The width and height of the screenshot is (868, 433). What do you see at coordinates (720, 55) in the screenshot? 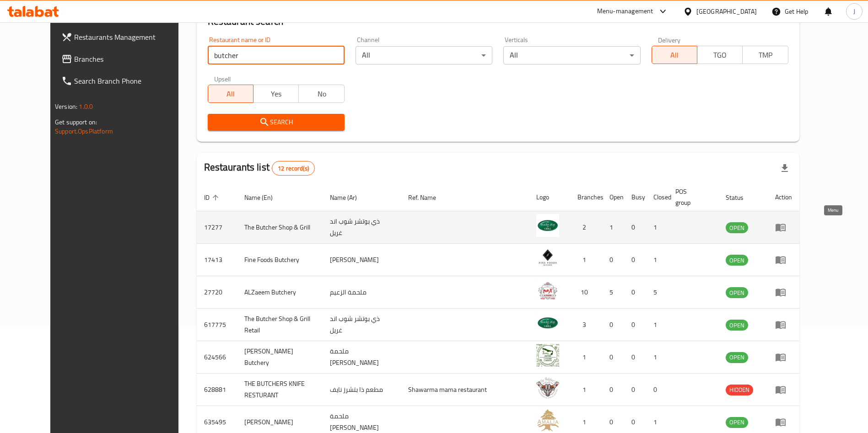
I see `span: TGO` at bounding box center [720, 55].